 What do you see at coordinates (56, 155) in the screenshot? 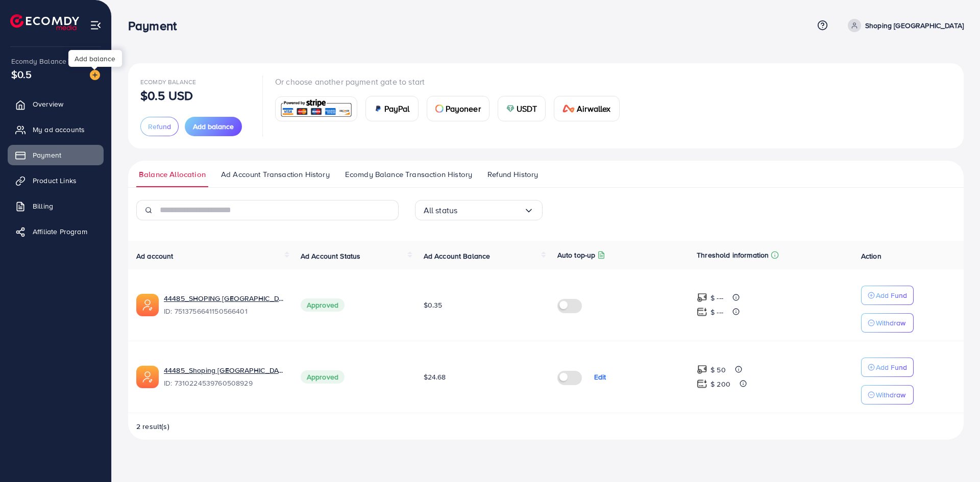
I see `a: Payment` at bounding box center [56, 155].